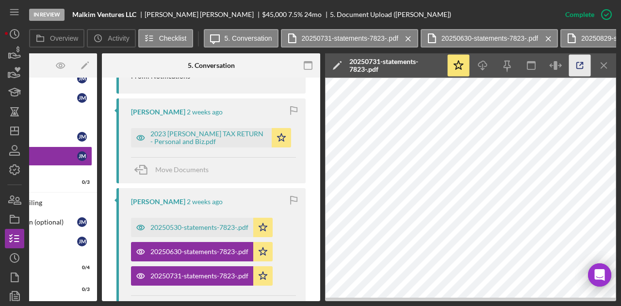 The height and width of the screenshot is (306, 621). Describe the element at coordinates (111, 38) in the screenshot. I see `button: Activity` at that location.